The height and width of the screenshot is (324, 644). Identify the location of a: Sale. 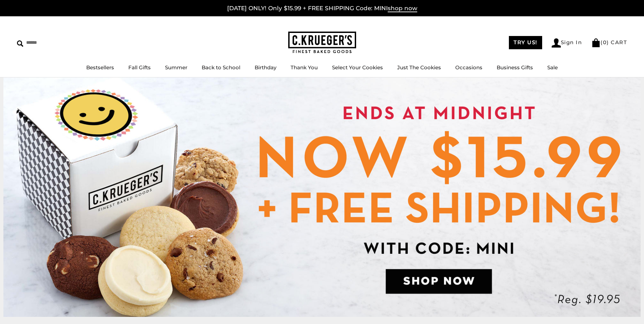
(552, 67).